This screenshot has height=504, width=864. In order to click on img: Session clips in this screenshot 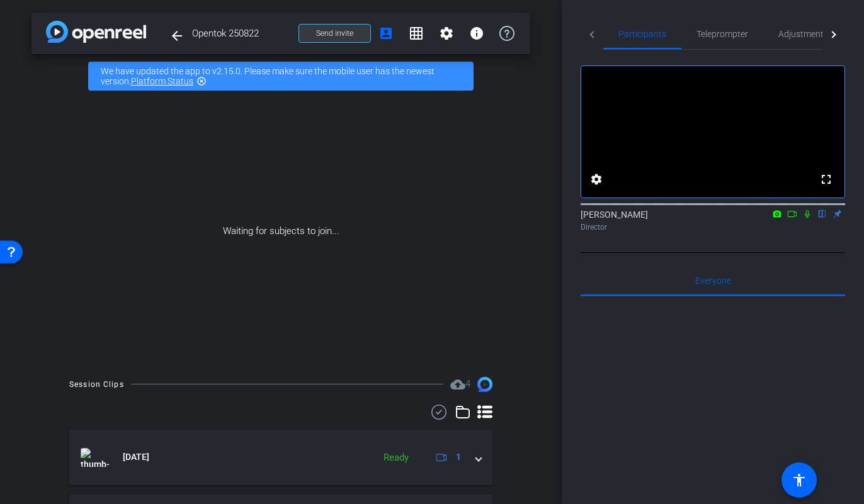, I will do `click(485, 385)`.